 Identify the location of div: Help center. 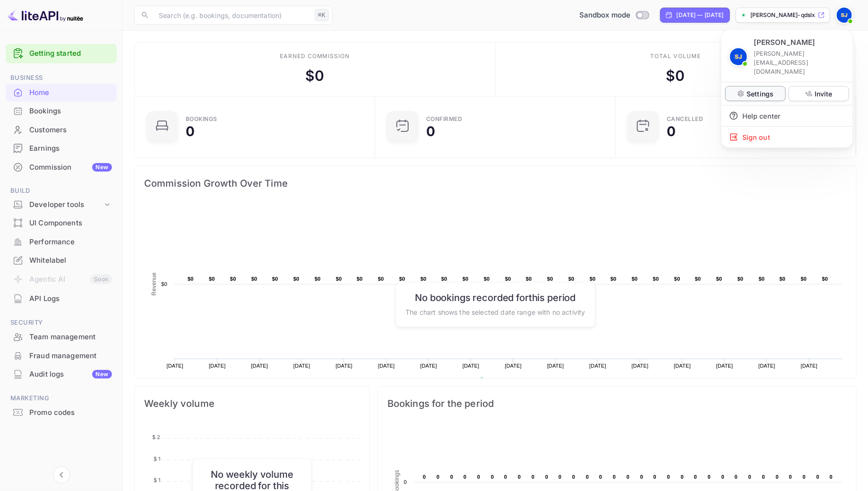
(787, 116).